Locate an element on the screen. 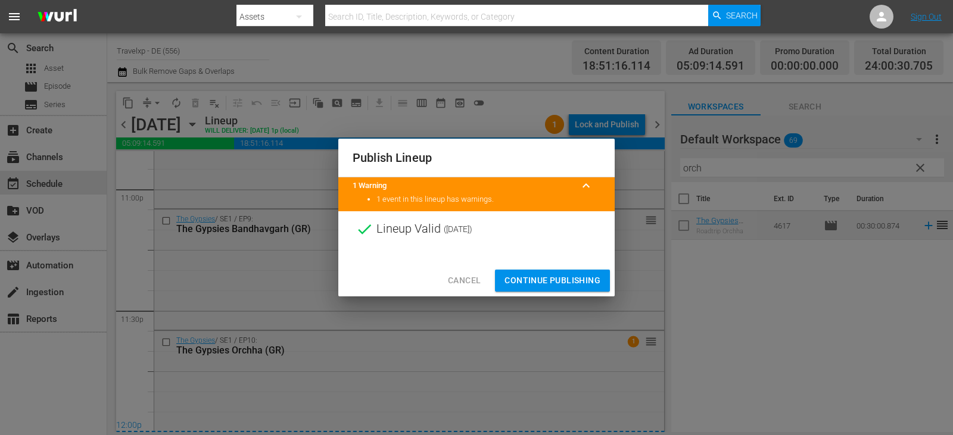 This screenshot has height=435, width=953. button: Continue Publishing is located at coordinates (552, 281).